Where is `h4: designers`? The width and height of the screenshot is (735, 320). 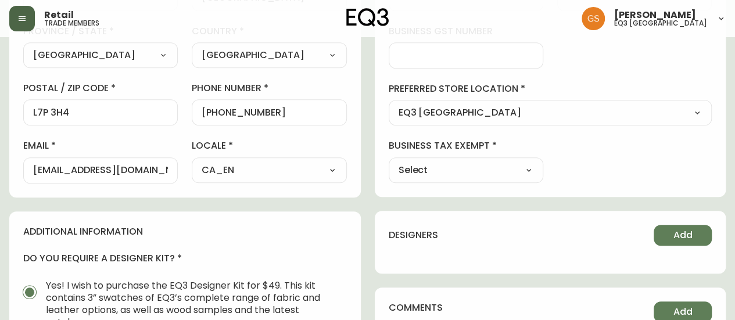
h4: designers is located at coordinates (413, 235).